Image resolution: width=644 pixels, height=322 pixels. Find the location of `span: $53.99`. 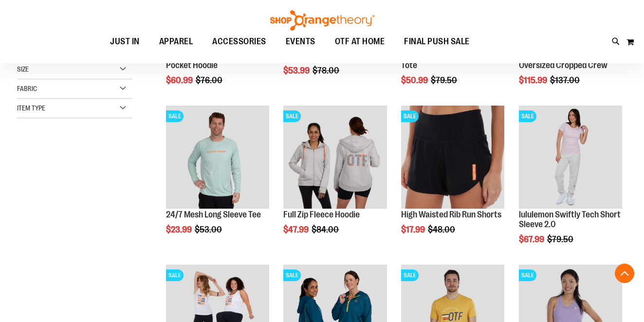

span: $53.99 is located at coordinates (297, 70).